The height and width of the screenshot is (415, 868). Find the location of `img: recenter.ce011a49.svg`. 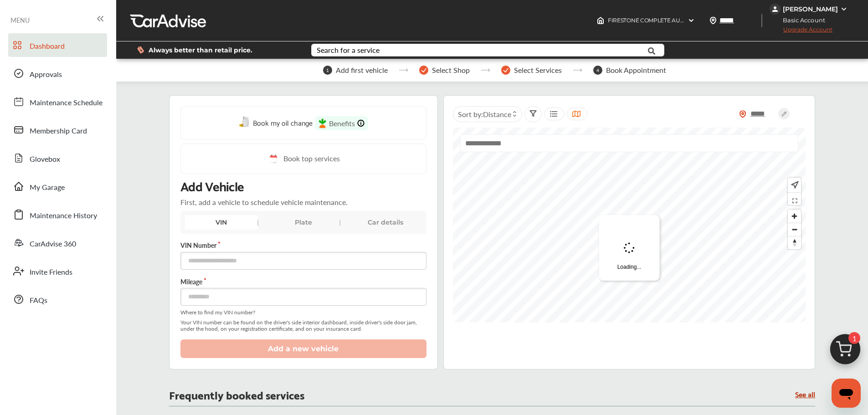

img: recenter.ce011a49.svg is located at coordinates (794, 185).